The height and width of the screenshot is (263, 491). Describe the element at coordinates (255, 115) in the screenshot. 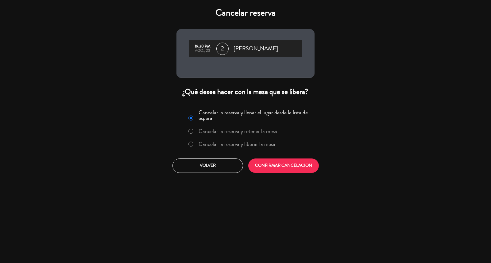

I see `label: Cancelar la reserva y llenar el lugar desde la lista de espera` at that location.